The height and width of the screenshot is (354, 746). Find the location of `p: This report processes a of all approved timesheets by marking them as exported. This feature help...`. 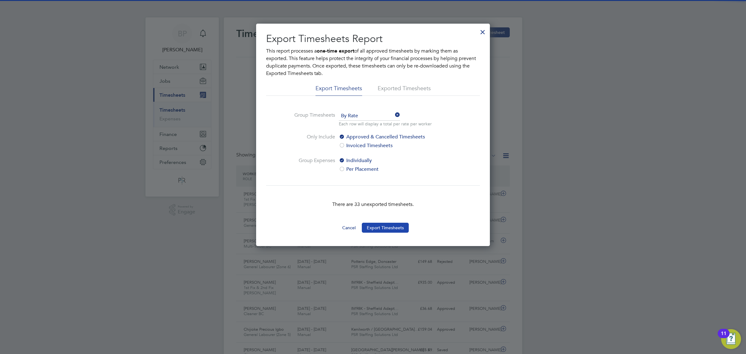

p: This report processes a of all approved timesheets by marking them as exported. This feature help... is located at coordinates (373, 62).